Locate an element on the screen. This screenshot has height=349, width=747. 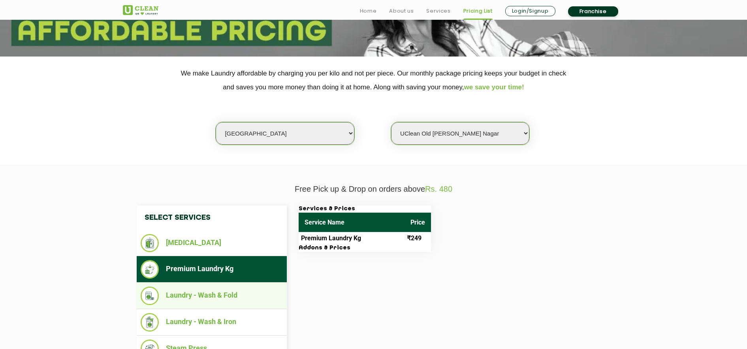
span: Rs. 480 is located at coordinates (438, 189).